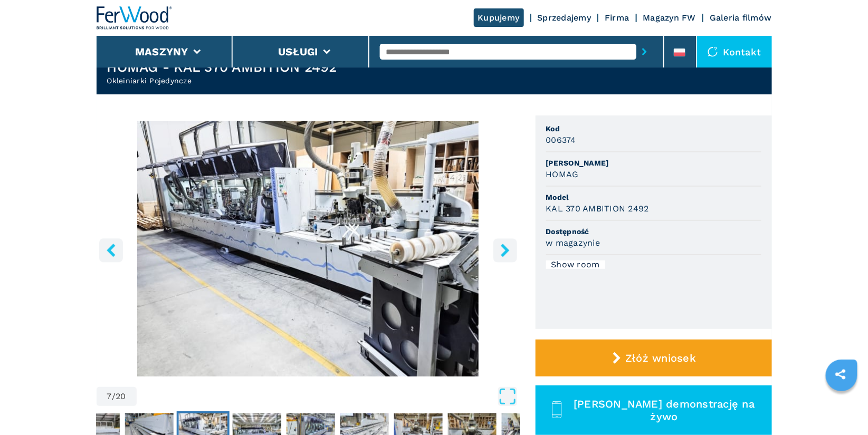 The height and width of the screenshot is (435, 868). Describe the element at coordinates (562, 140) in the screenshot. I see `h3: 006374` at that location.